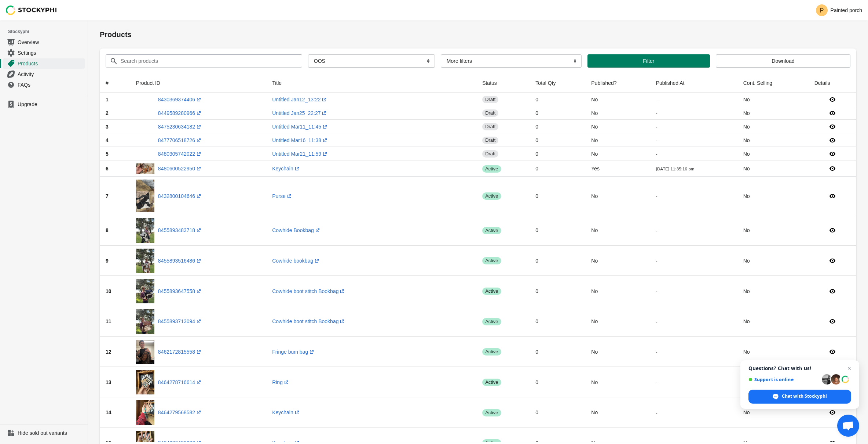 The width and height of the screenshot is (868, 444). Describe the element at coordinates (44, 105) in the screenshot. I see `a: Upgrade` at that location.